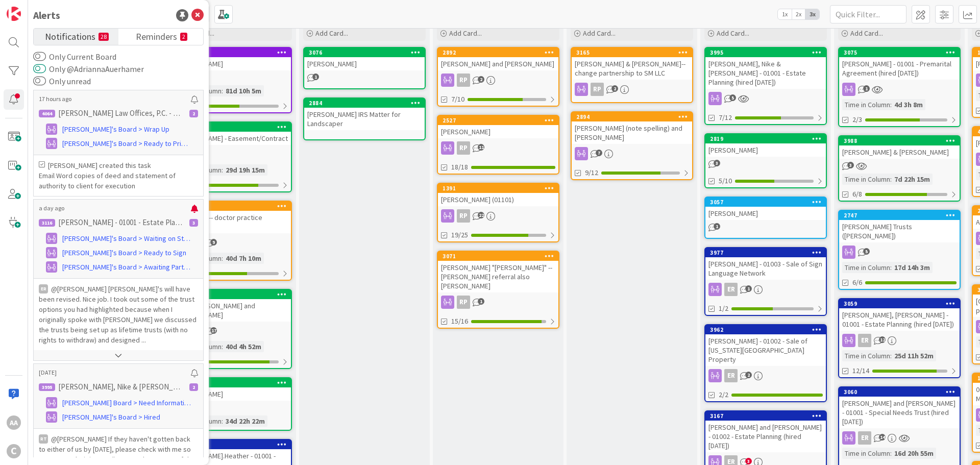  What do you see at coordinates (14, 14) in the screenshot?
I see `img: Visit kanbanzone.com` at bounding box center [14, 14].